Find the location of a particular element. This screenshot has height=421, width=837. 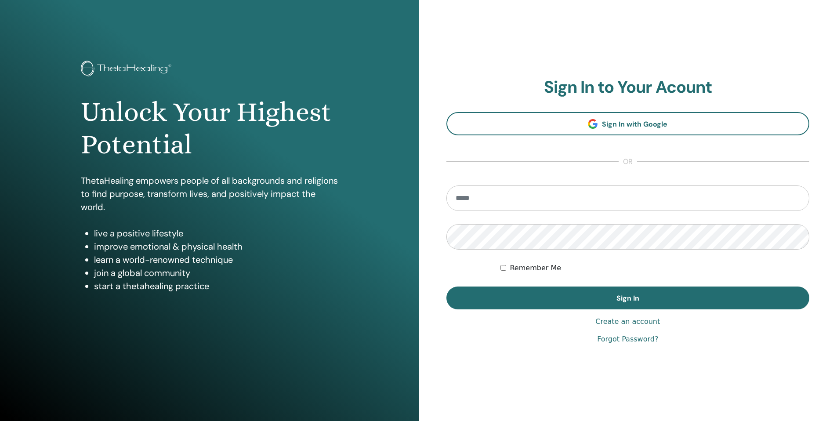

li: live a positive lifestyle is located at coordinates (216, 233).